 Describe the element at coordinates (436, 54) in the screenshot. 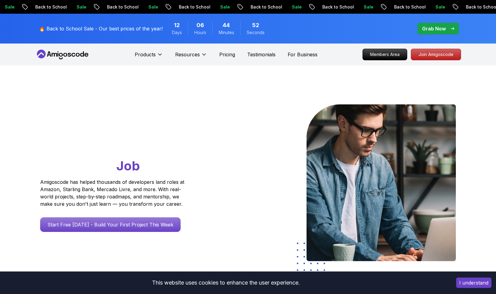

I see `a: Join Amigoscode` at that location.